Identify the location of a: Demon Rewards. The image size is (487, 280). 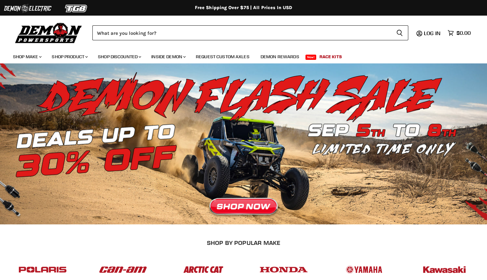
(280, 57).